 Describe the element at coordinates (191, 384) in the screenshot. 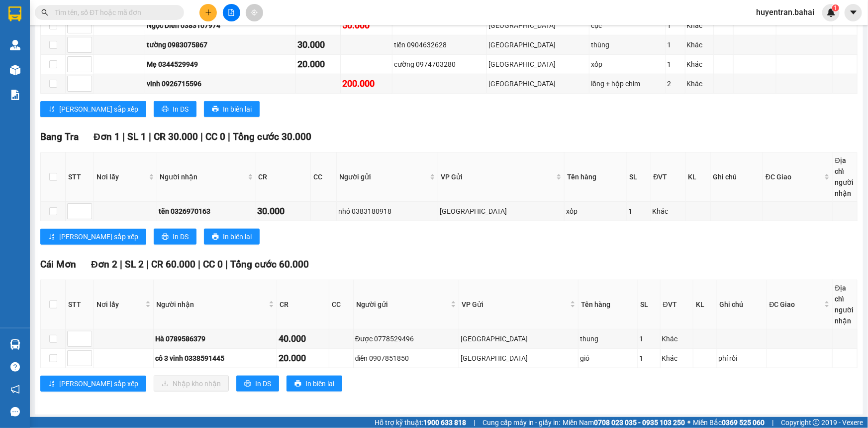

I see `button: downloadNhập kho nhận` at that location.